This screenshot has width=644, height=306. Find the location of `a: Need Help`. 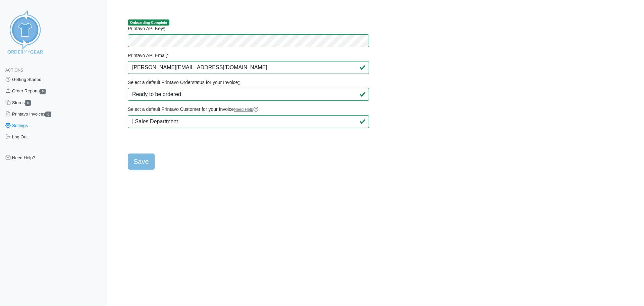

a: Need Help is located at coordinates (247, 110).